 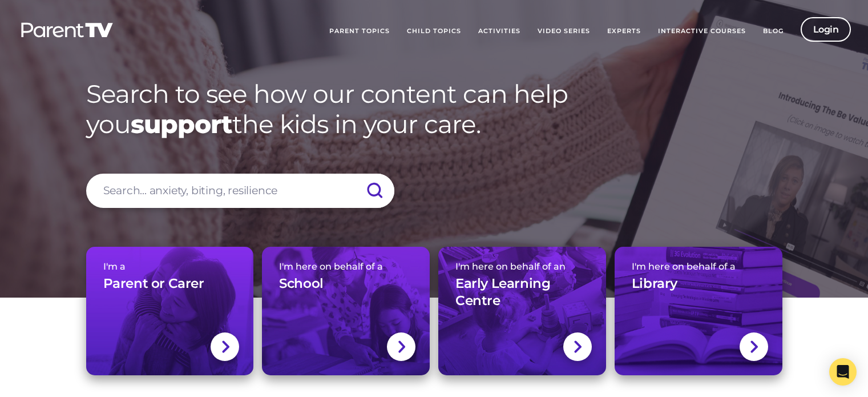 What do you see at coordinates (564, 31) in the screenshot?
I see `a: Video Series` at bounding box center [564, 31].